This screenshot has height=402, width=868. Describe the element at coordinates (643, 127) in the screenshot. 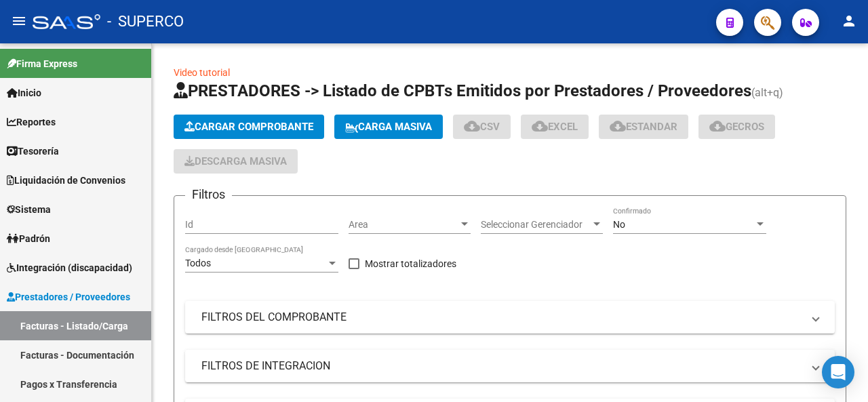

I see `button: Estandar` at that location.